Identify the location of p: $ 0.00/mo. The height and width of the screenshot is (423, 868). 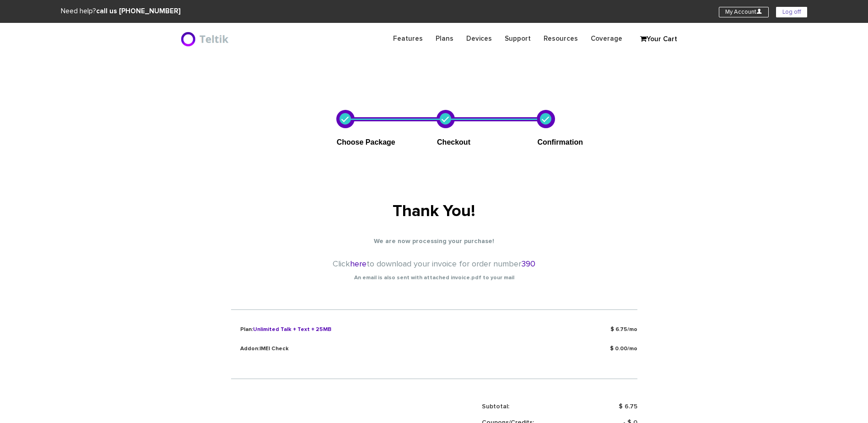
(539, 346).